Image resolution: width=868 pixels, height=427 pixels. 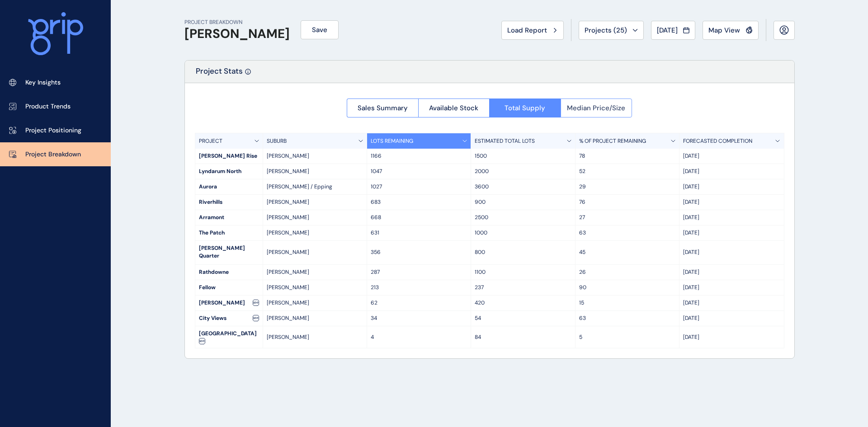 What do you see at coordinates (319, 30) in the screenshot?
I see `span: Save` at bounding box center [319, 30].